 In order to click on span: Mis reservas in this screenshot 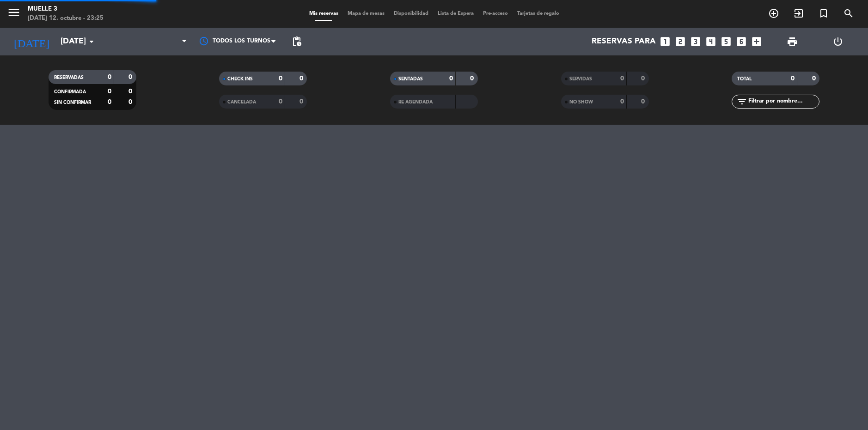, I will do `click(324, 14)`.